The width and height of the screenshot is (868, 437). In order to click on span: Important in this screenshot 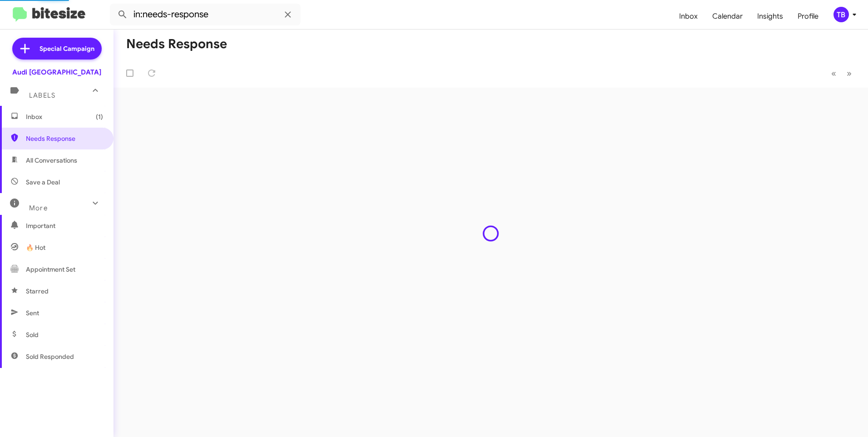, I will do `click(64, 226)`.